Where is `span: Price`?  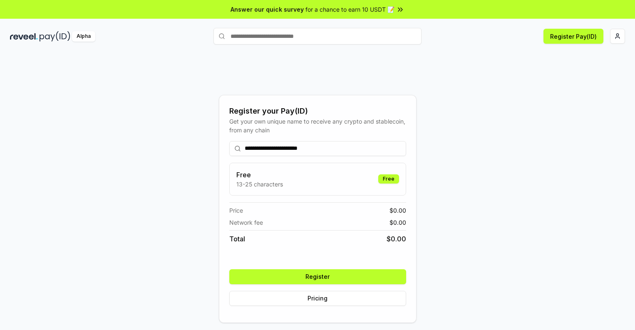
span: Price is located at coordinates (236, 210).